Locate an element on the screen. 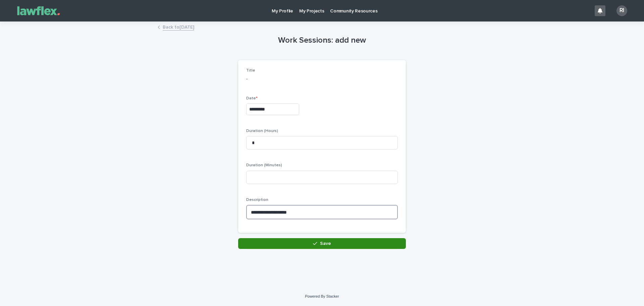 The height and width of the screenshot is (306, 644). h1: Work Sessions: add new is located at coordinates (322, 40).